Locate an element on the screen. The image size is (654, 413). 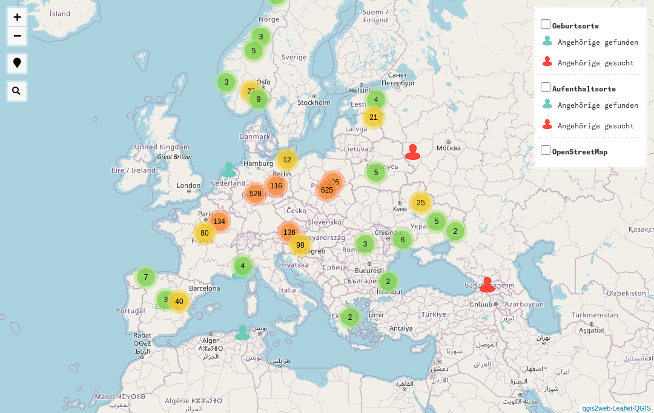
img: Aufenthaltsorte_1_Angeh%C3%B6rigegesucht1.png is located at coordinates (548, 124).